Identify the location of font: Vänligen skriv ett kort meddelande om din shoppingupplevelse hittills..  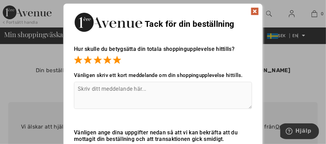
(158, 75).